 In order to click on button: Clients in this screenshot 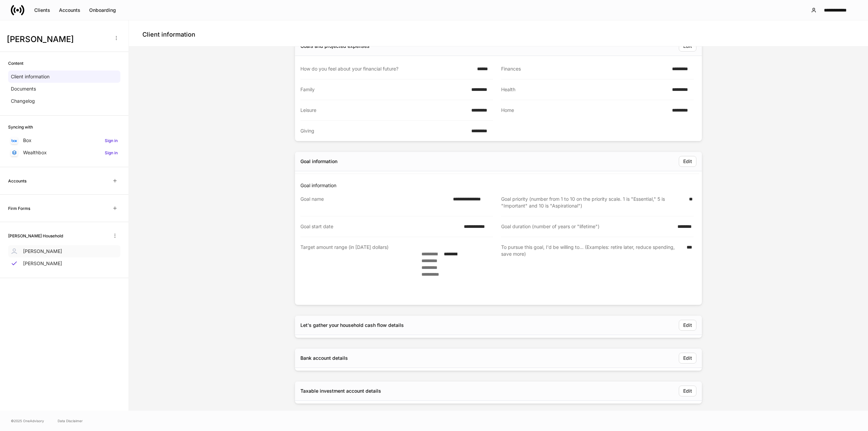, I will do `click(42, 10)`.